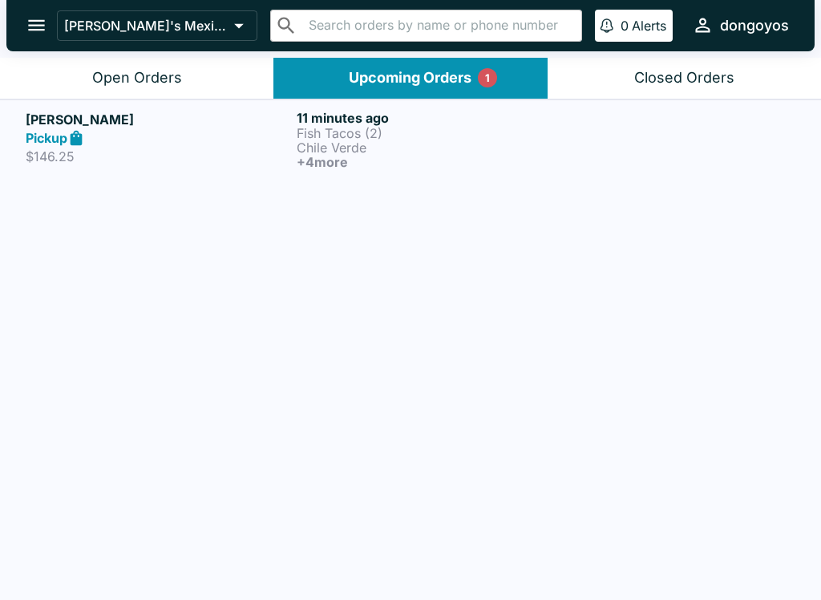  Describe the element at coordinates (439, 26) in the screenshot. I see `input: Search orders by name or phone number` at that location.